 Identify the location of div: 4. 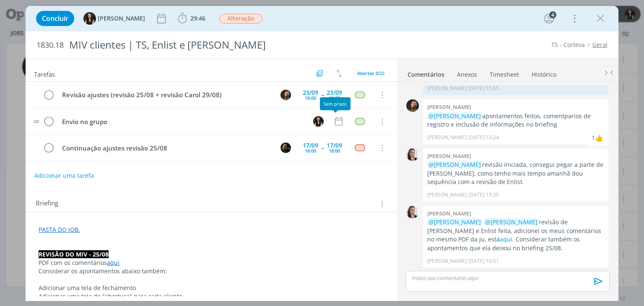
(553, 14).